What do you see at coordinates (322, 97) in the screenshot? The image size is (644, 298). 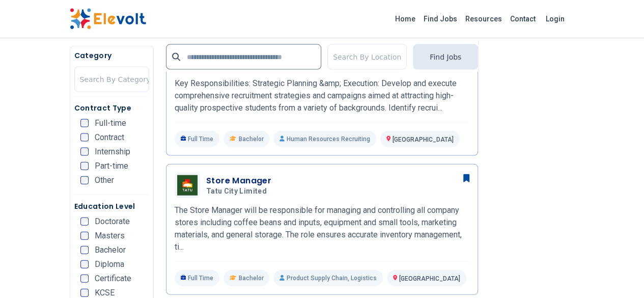 I see `a: NavitasStudent Recruitment ManagerNavitasKey Responsibilities: Strategic Planning &amp; Execution...` at bounding box center [322, 97].